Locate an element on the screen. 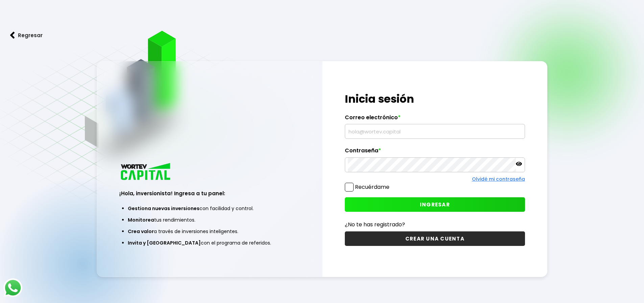  a: ¿No te has registrado?CREAR UNA CUENTA is located at coordinates (435, 233).